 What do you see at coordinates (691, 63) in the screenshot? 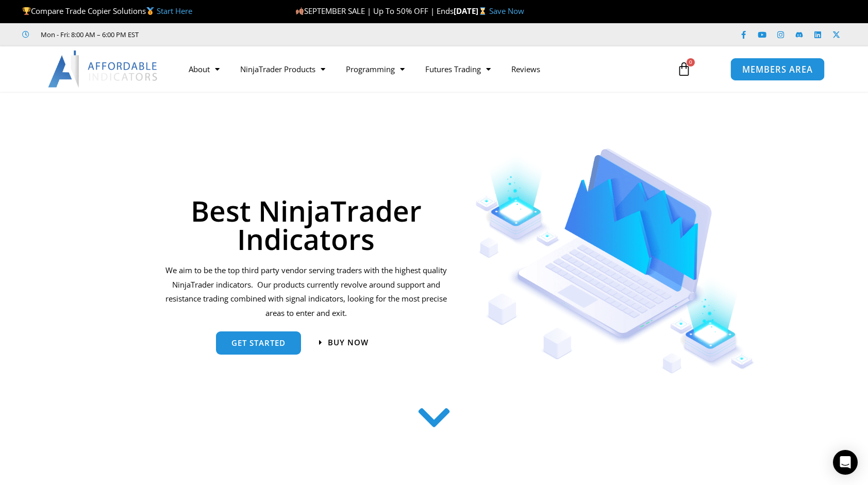
I see `span: 0` at bounding box center [691, 63].